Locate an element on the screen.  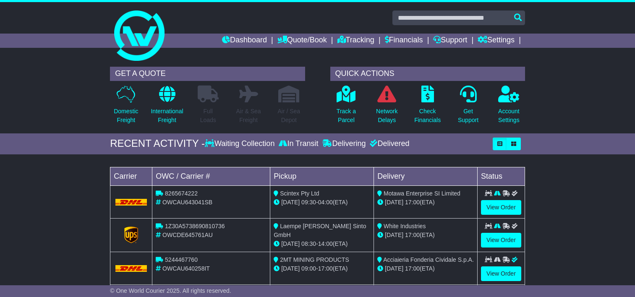
span: Acciaieria Fonderia Cividale S.p.A. is located at coordinates (428, 260).